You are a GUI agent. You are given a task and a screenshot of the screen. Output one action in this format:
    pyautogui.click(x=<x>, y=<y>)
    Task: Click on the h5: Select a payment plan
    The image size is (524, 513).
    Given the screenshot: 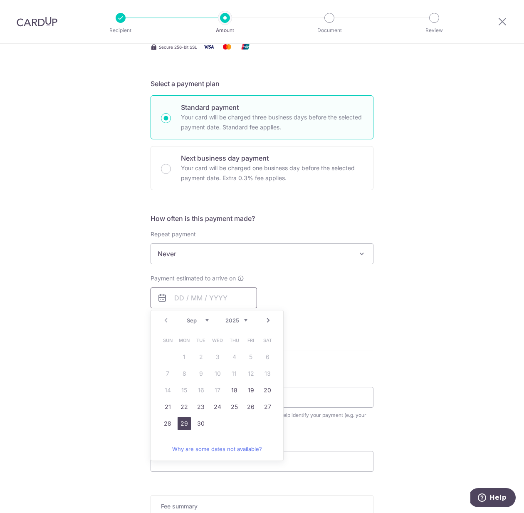 What is the action you would take?
    pyautogui.click(x=262, y=84)
    